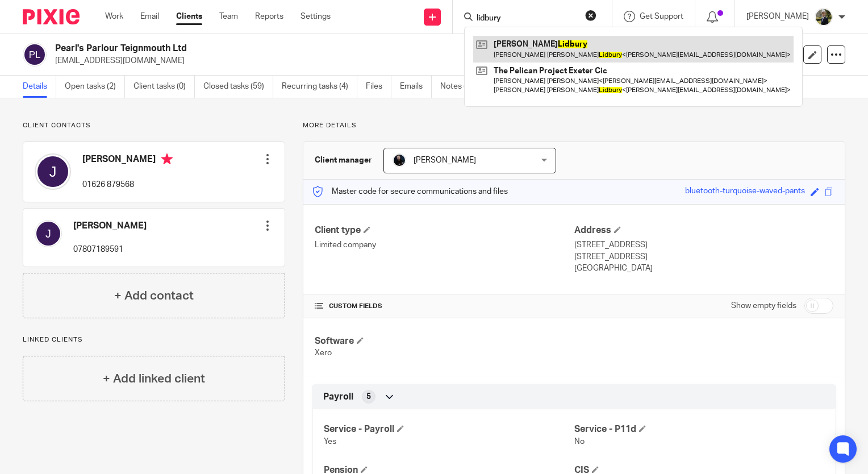 This screenshot has width=868, height=474. I want to click on span: Yes, so click(330, 441).